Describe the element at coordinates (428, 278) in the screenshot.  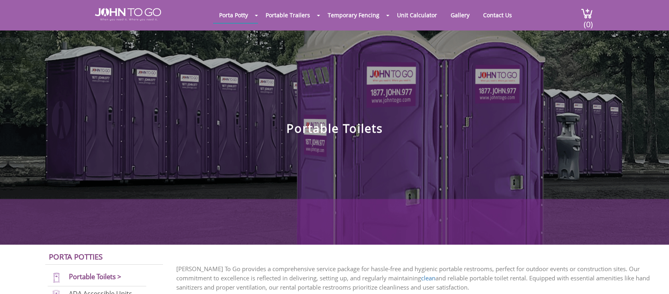
I see `a: clean` at that location.